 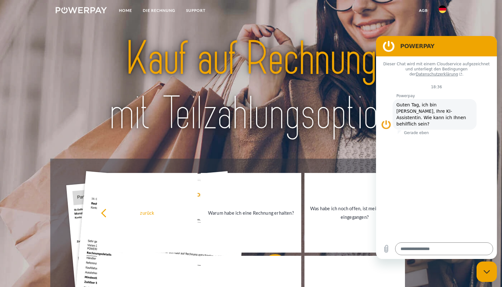 What do you see at coordinates (84, 38) in the screenshot?
I see `svg: (wird in einer neuen Registerkarte geöffnet)` at bounding box center [84, 38].